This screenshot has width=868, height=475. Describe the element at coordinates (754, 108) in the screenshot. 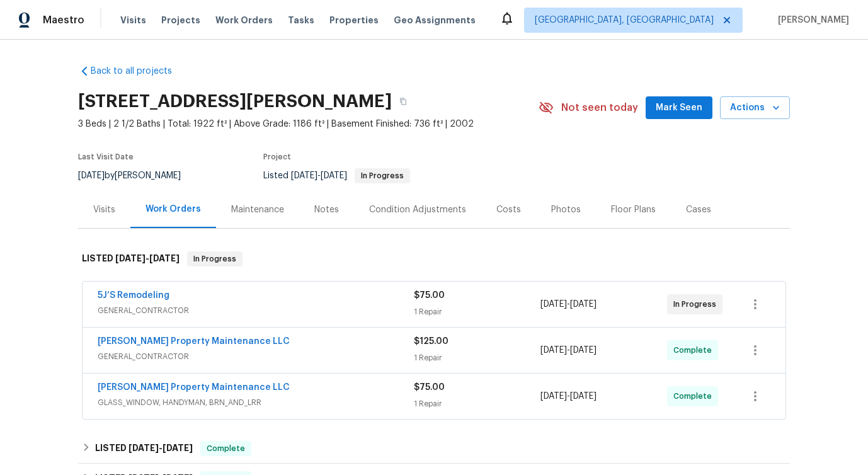

I see `button: Actions` at that location.